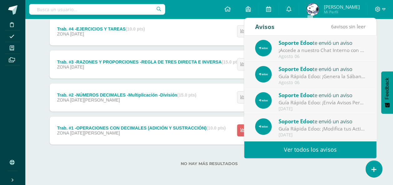 The image size is (393, 185). Describe the element at coordinates (387, 89) in the screenshot. I see `span: Feedback` at that location.